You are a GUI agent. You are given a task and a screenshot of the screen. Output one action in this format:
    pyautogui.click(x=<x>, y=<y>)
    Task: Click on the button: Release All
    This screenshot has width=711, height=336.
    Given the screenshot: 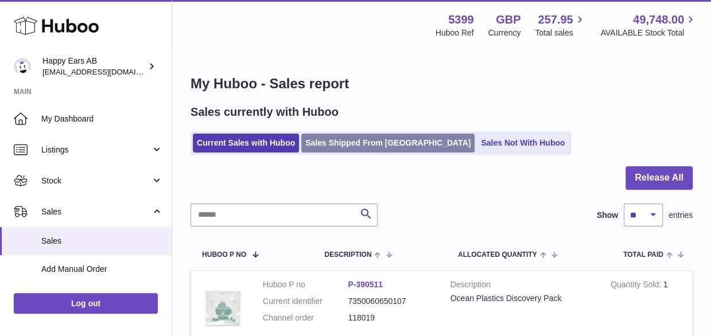 What is the action you would take?
    pyautogui.click(x=659, y=178)
    